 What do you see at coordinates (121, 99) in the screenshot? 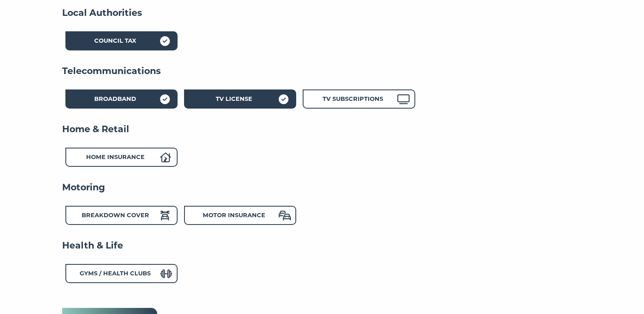
I see `div: Broadband` at bounding box center [121, 99].